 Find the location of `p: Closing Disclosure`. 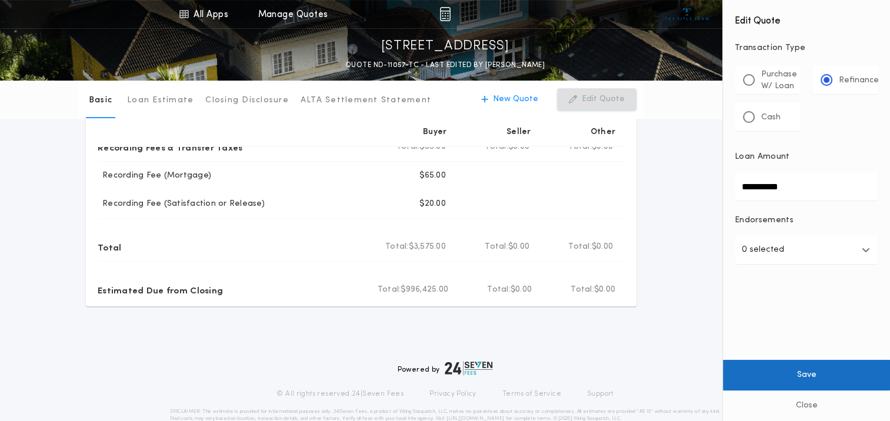

p: Closing Disclosure is located at coordinates (247, 101).